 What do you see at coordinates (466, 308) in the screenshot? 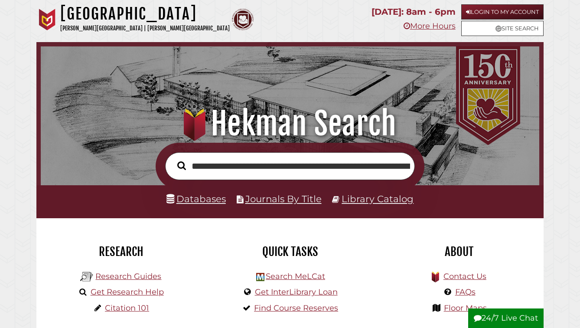
I see `a: Floor Maps` at bounding box center [466, 308].